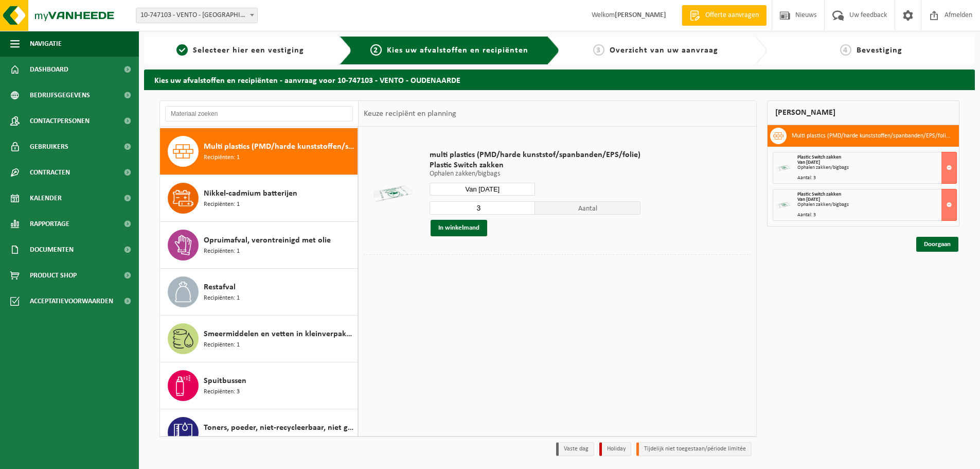 Image resolution: width=980 pixels, height=469 pixels. What do you see at coordinates (50, 172) in the screenshot?
I see `span: Contracten` at bounding box center [50, 172].